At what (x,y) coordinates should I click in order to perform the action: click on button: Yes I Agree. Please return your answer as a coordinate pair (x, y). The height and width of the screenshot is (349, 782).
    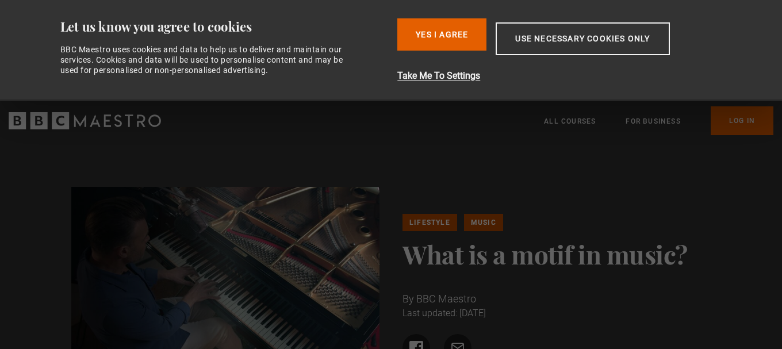
    Looking at the image, I should click on (442, 34).